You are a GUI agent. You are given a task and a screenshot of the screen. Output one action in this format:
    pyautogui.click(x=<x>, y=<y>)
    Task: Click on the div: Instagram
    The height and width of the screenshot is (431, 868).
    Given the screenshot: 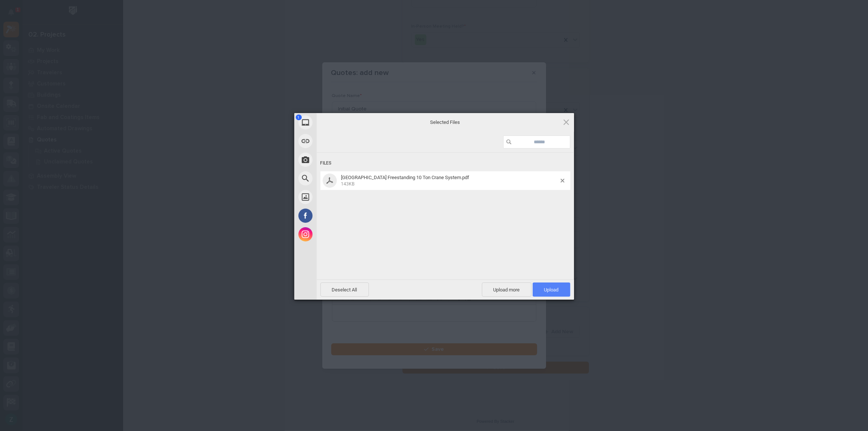 What is the action you would take?
    pyautogui.click(x=339, y=234)
    